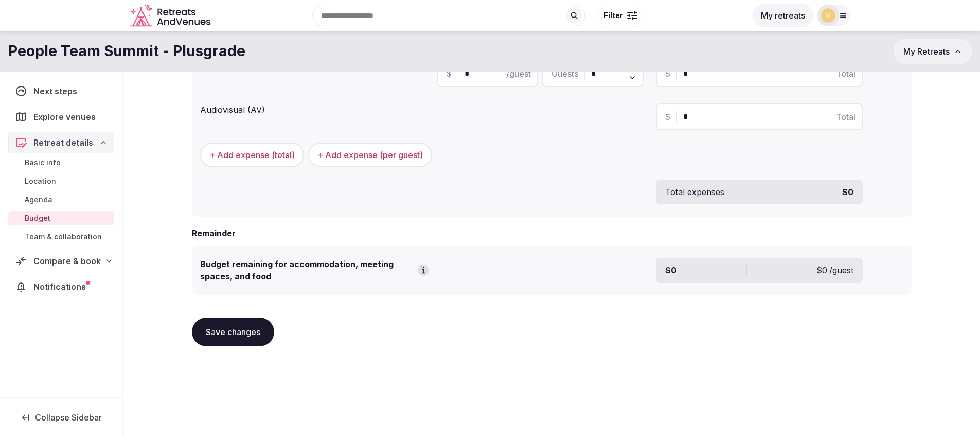  I want to click on span: Next steps, so click(57, 91).